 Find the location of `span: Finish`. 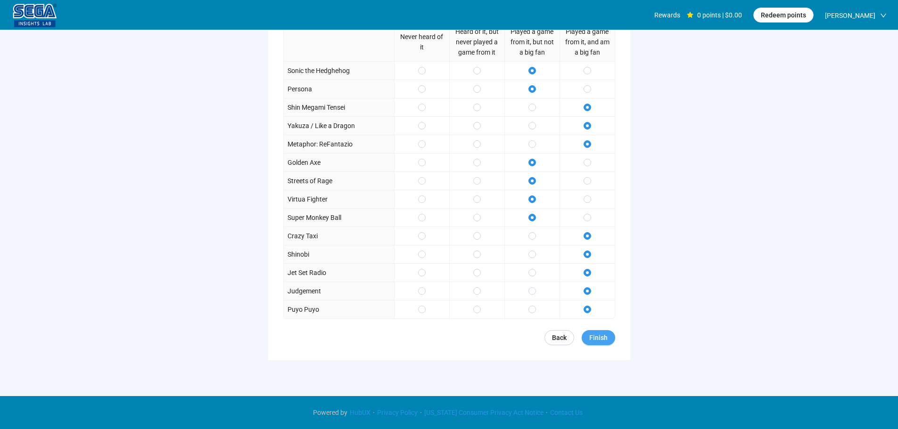

span: Finish is located at coordinates (598, 338).